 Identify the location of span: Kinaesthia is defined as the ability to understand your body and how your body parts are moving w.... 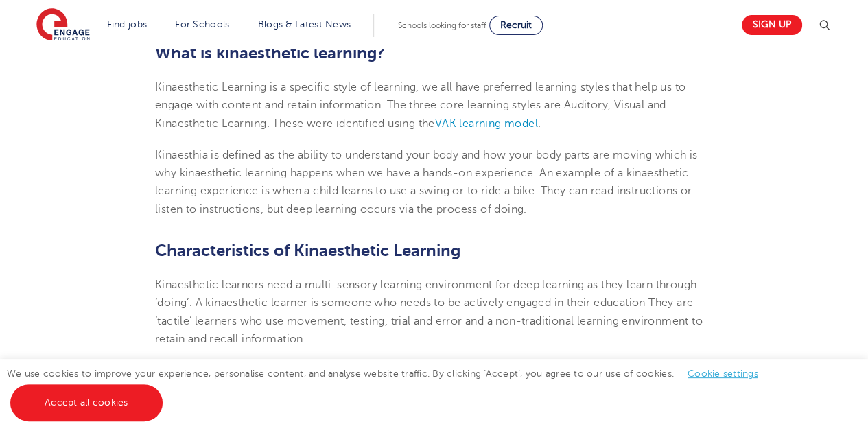
(427, 164).